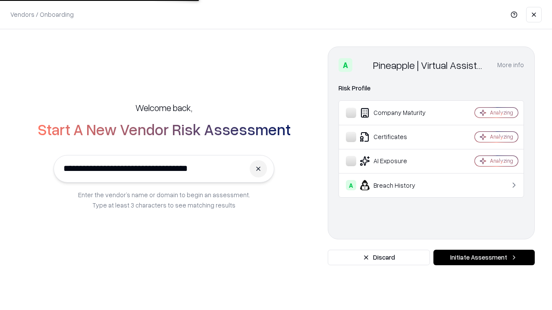 The height and width of the screenshot is (310, 552). I want to click on div: Pineapple | Virtual Assistant Agency, so click(430, 65).